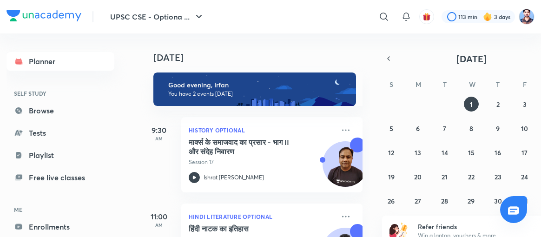 This screenshot has height=237, width=541. Describe the element at coordinates (525, 104) in the screenshot. I see `abbr: October 3, 2025` at that location.